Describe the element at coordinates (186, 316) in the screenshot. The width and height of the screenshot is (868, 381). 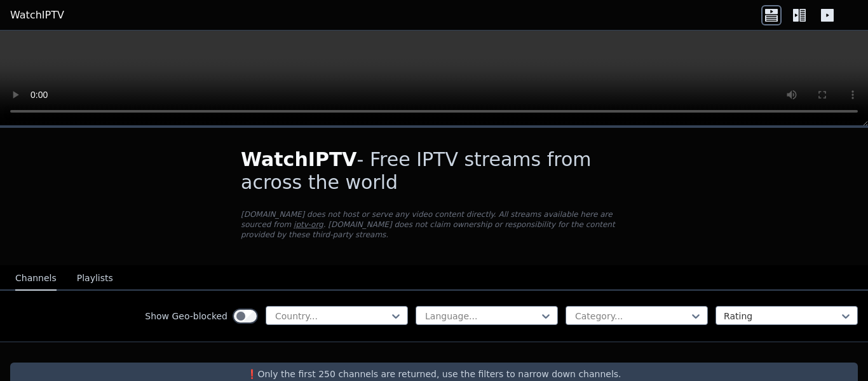
I see `label: Show Geo-blocked` at that location.